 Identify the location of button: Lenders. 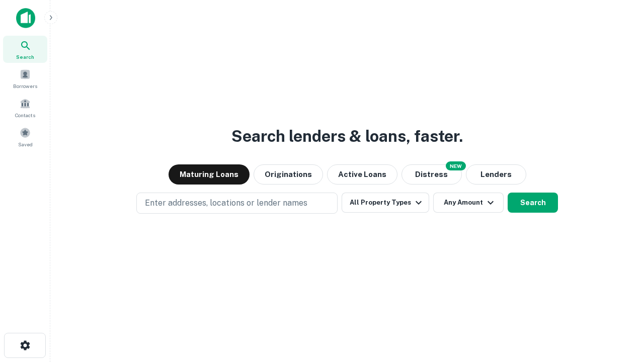
(496, 175).